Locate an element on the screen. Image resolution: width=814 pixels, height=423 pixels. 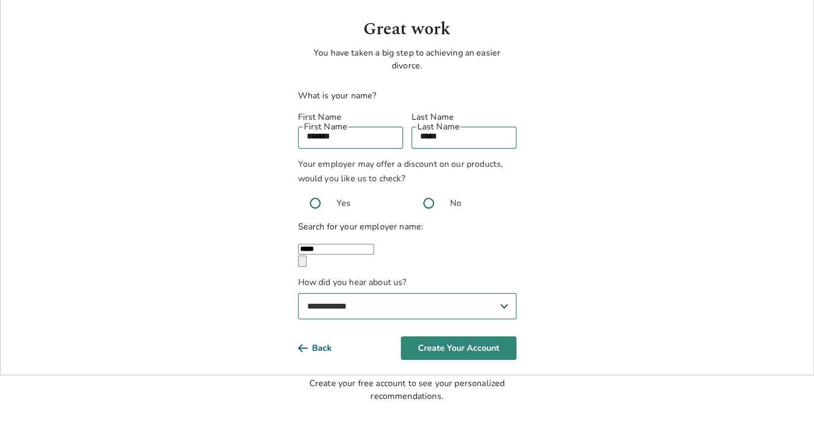
p: You have taken a big step to achieving an easier divorce. is located at coordinates (407, 59).